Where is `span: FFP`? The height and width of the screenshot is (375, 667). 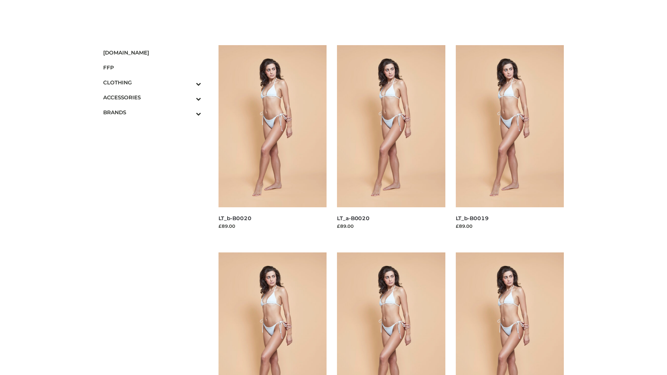
span: FFP is located at coordinates (152, 67).